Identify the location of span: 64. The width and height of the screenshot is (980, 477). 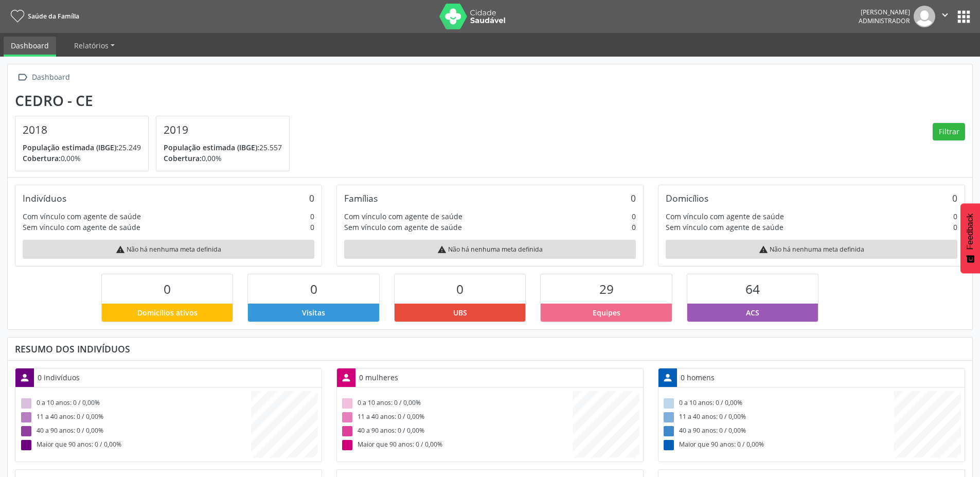
(753, 289).